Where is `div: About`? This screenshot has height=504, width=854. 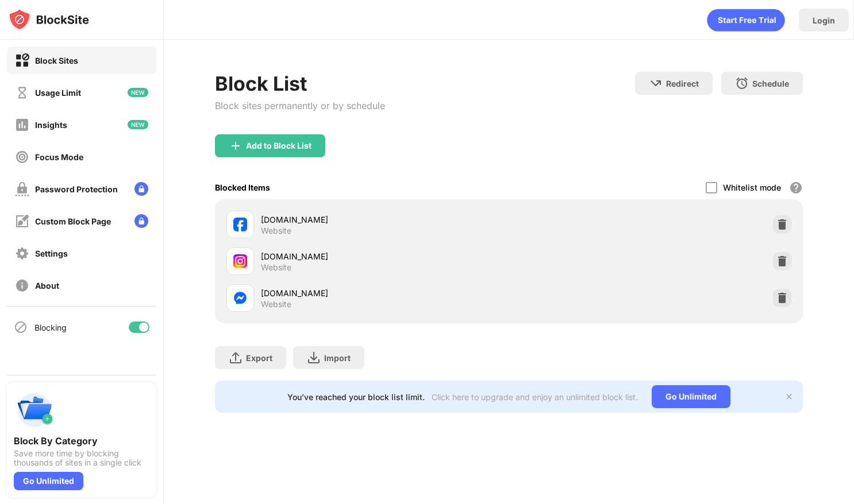
div: About is located at coordinates (47, 285).